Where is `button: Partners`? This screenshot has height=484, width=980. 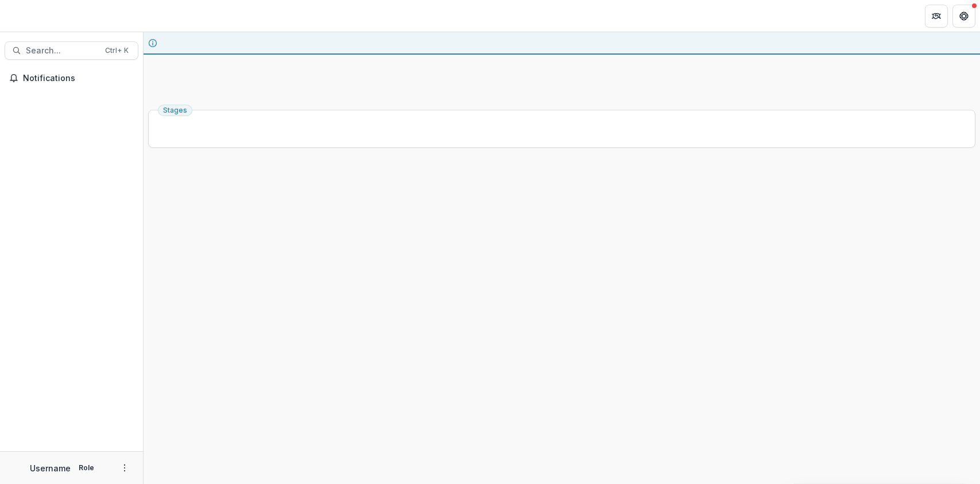 button: Partners is located at coordinates (936, 16).